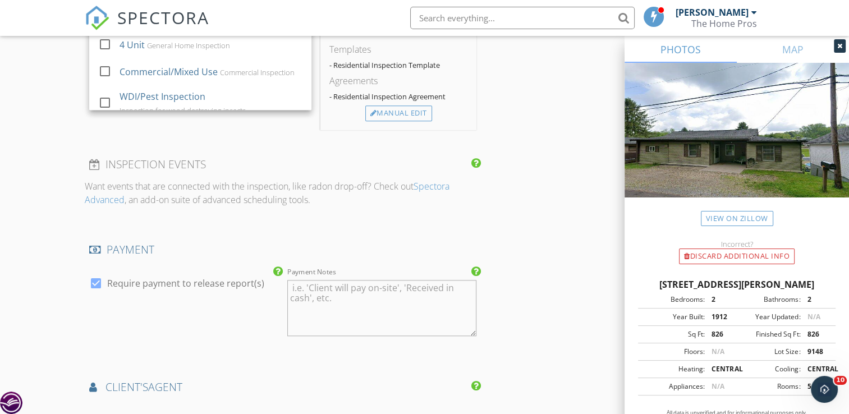 The image size is (849, 414). Describe the element at coordinates (737, 218) in the screenshot. I see `a: View on Zillow` at that location.